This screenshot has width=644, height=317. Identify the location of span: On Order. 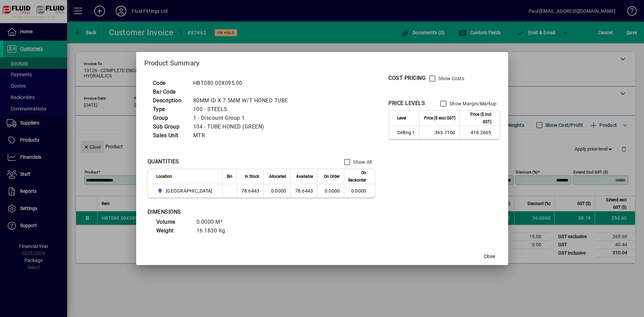
(332, 177).